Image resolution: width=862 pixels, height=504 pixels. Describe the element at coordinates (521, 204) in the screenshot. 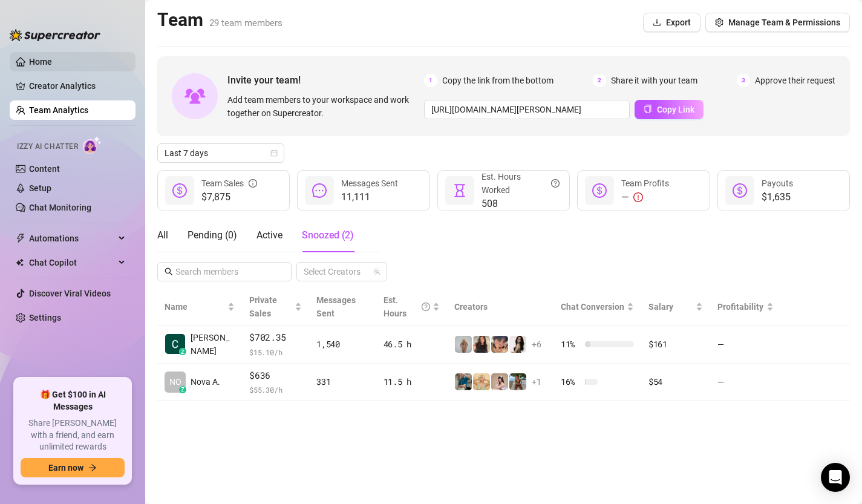

I see `span: 508` at that location.